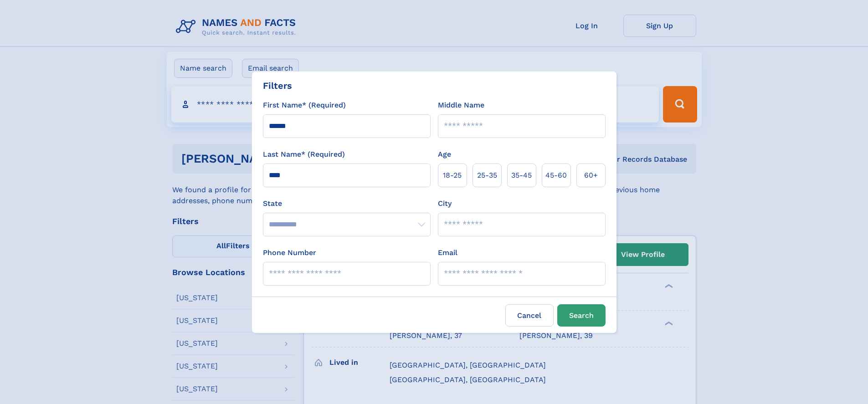  What do you see at coordinates (445, 204) in the screenshot?
I see `label: City` at bounding box center [445, 204].